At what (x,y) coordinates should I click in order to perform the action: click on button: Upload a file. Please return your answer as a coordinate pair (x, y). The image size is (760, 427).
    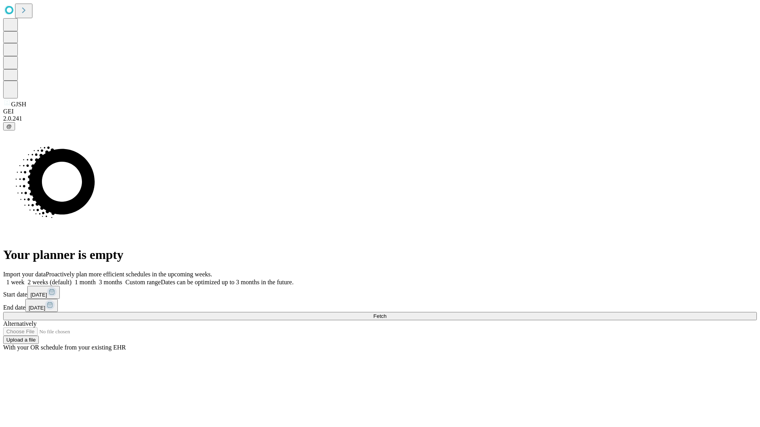
    Looking at the image, I should click on (21, 340).